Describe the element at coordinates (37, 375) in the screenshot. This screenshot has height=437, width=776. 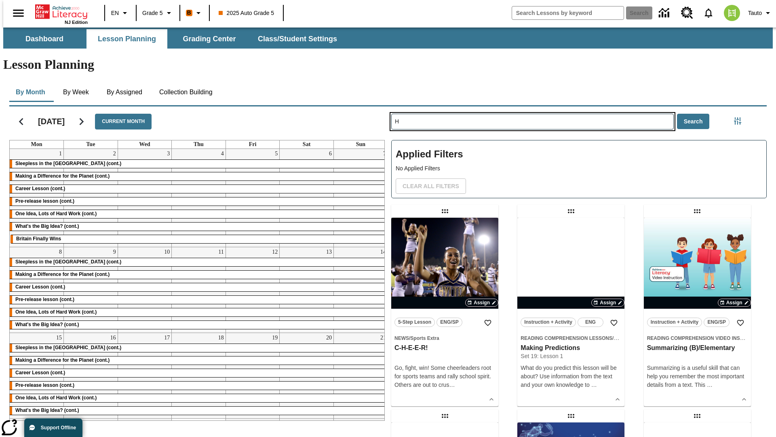
I see `td: September 15, 2025` at that location.